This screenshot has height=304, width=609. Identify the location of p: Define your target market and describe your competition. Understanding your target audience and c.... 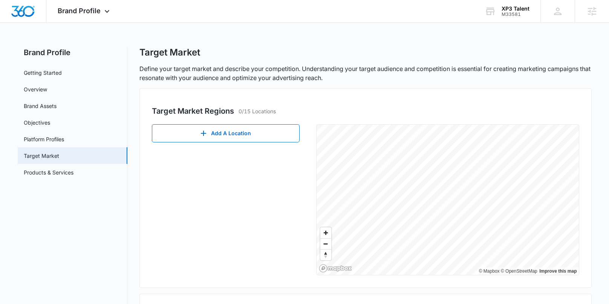
(366, 73).